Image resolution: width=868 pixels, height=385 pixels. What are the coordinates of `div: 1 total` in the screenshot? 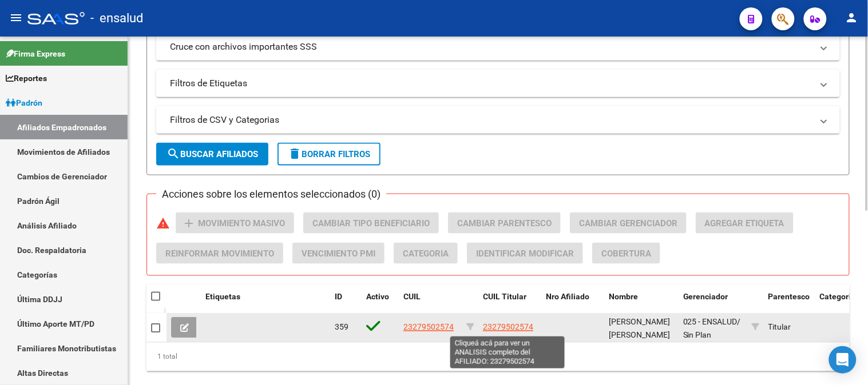 It's located at (498, 357).